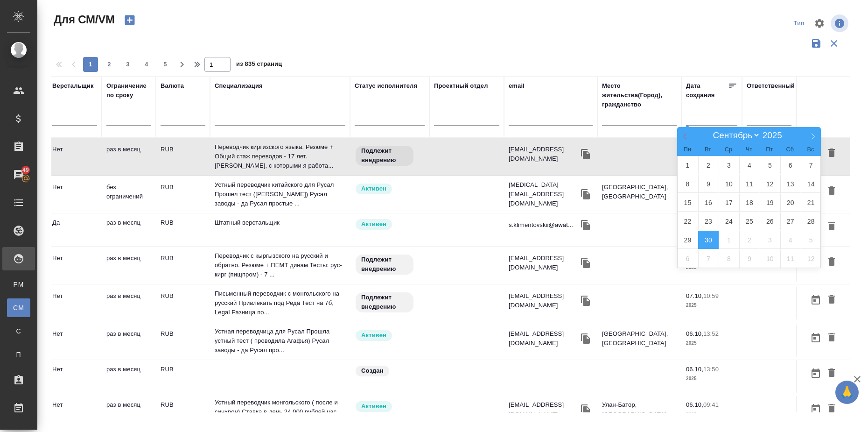 This screenshot has width=868, height=432. I want to click on span: Сентябрь 24, 2025, so click(729, 221).